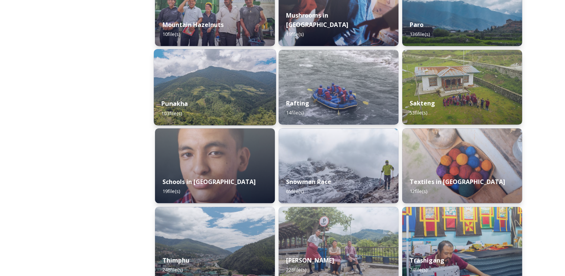 This screenshot has height=276, width=565. What do you see at coordinates (418, 269) in the screenshot?
I see `span: 74 file(s)` at bounding box center [418, 269].